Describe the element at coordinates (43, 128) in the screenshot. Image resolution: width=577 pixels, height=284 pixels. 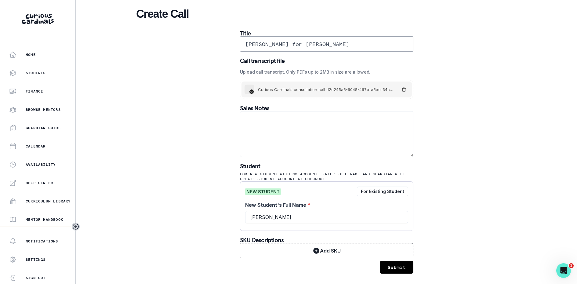
I see `p: Guardian Guide` at that location.